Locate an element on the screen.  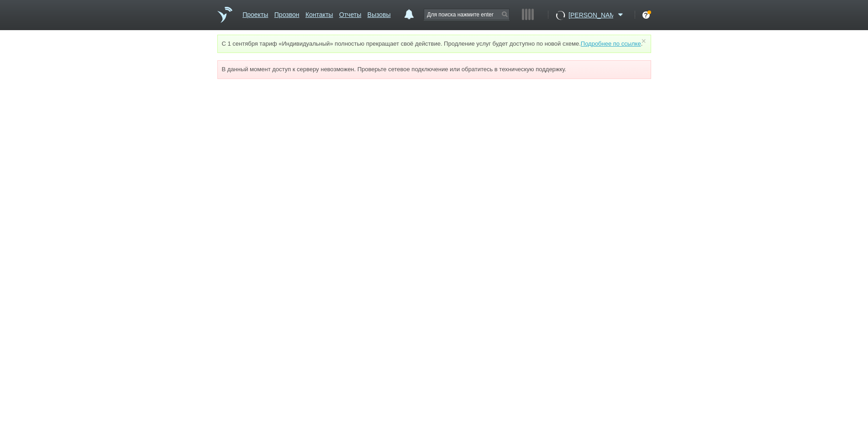
a: На главную is located at coordinates (225, 15).